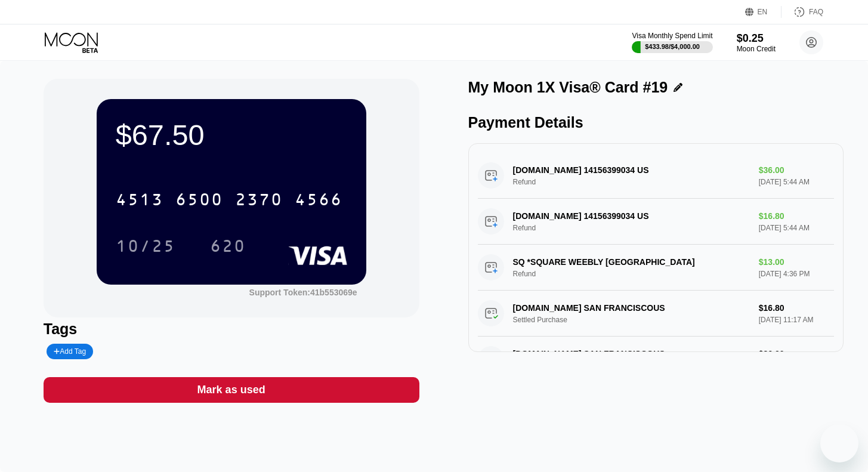  Describe the element at coordinates (756, 38) in the screenshot. I see `div: $0.25` at that location.